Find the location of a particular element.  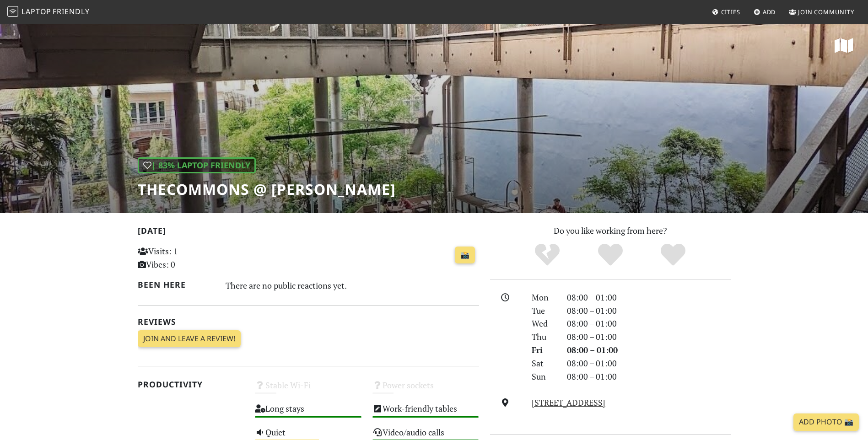

h2: Reviews is located at coordinates (308, 321).